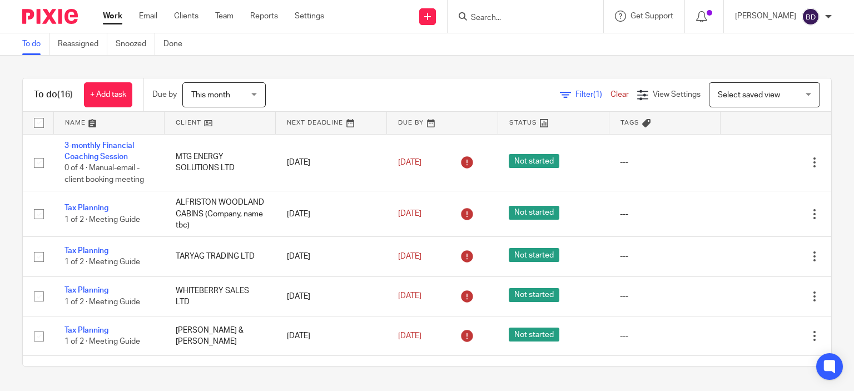 This screenshot has height=391, width=854. Describe the element at coordinates (65, 95) in the screenshot. I see `span: (16)` at that location.